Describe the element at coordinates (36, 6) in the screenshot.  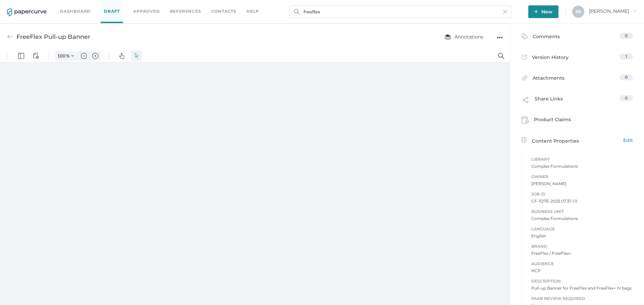
I see `button: View Controls` at that location.